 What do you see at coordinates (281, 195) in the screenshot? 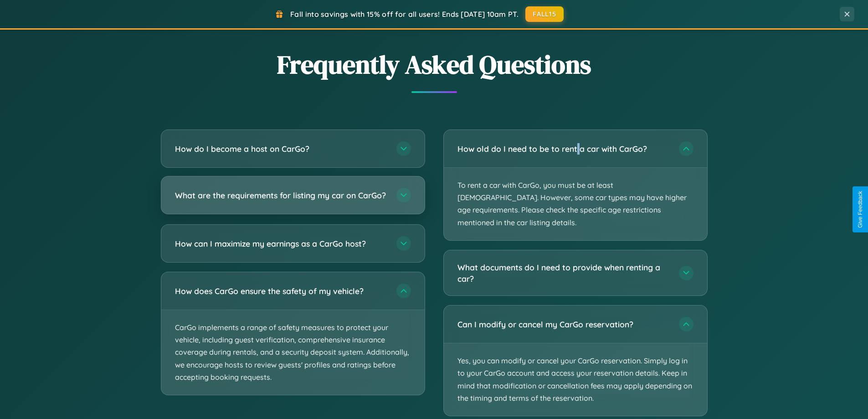
I see `h3: What are the requirements for listing my car on CarGo?` at bounding box center [281, 195].